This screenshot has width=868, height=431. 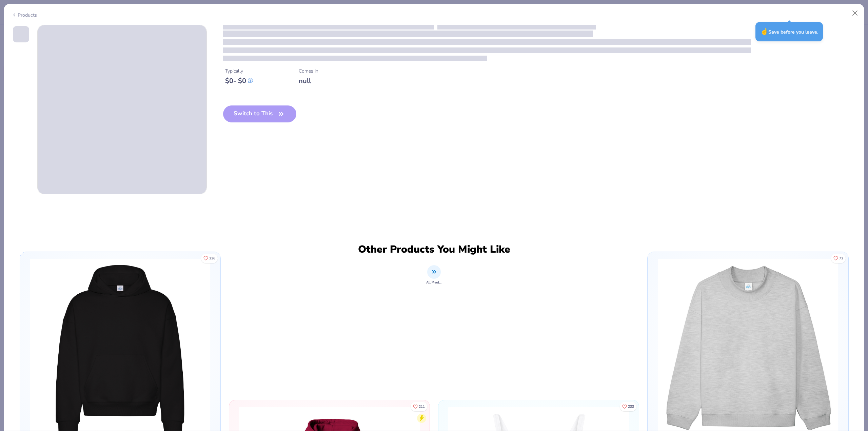 What do you see at coordinates (631, 407) in the screenshot?
I see `span: 233` at bounding box center [631, 407].